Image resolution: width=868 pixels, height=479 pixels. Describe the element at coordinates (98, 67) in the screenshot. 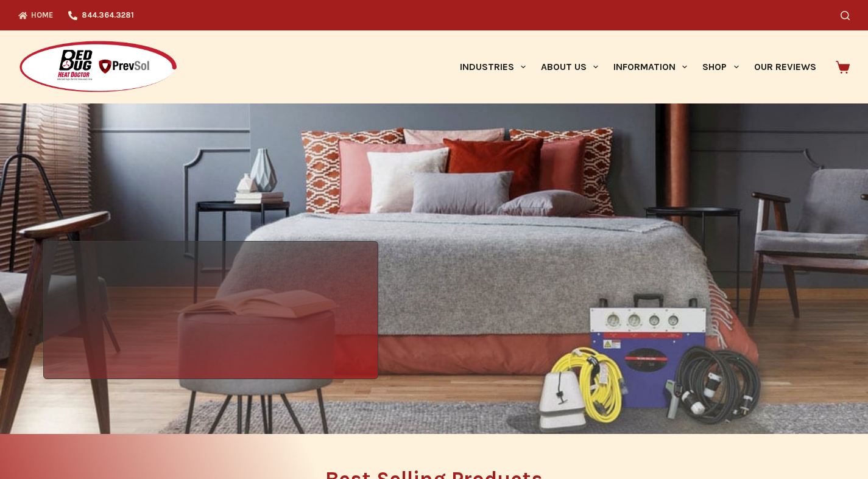

I see `a: Prevsol/Bed Bug Heat Doctor` at that location.